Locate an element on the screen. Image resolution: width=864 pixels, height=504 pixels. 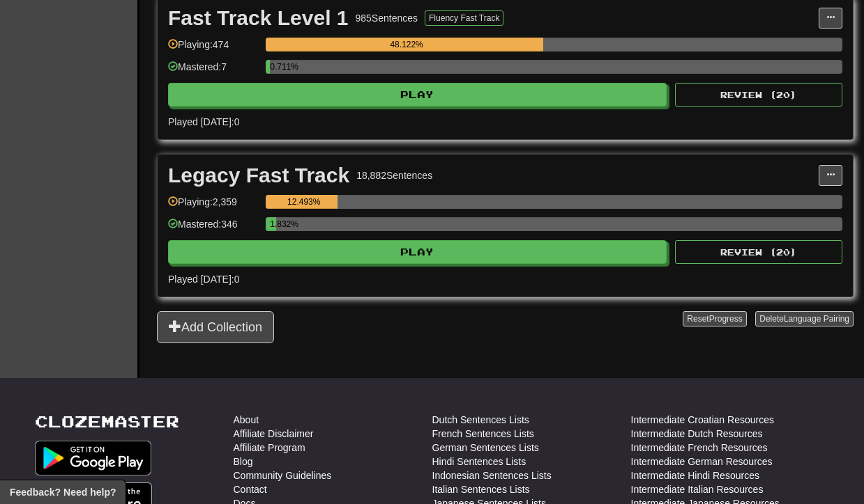
div: 12.493% is located at coordinates (303, 202).